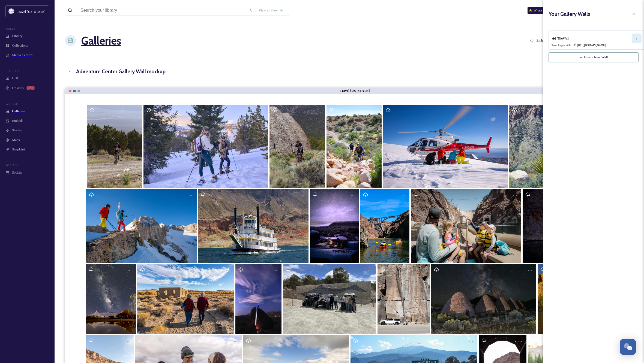 The image size is (644, 363). Describe the element at coordinates (12, 165) in the screenshot. I see `span: SOCIALS` at that location.